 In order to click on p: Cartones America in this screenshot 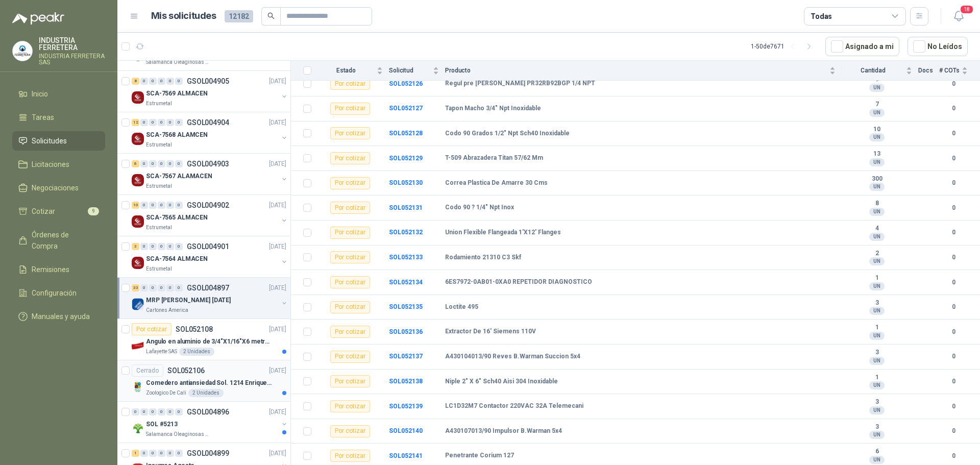, I will do `click(167, 311)`.